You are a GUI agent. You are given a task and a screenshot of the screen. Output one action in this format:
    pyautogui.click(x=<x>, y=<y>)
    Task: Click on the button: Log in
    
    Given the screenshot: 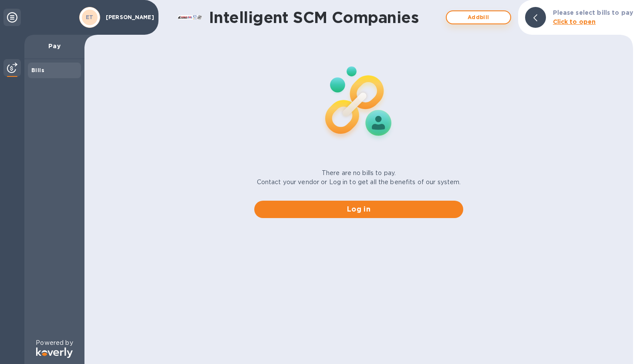 What is the action you would take?
    pyautogui.click(x=359, y=210)
    